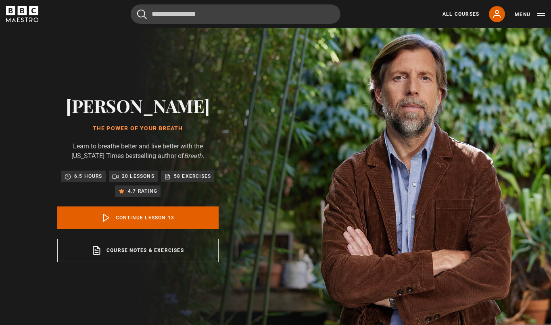  I want to click on h1: The Power of Your Breath, so click(138, 129).